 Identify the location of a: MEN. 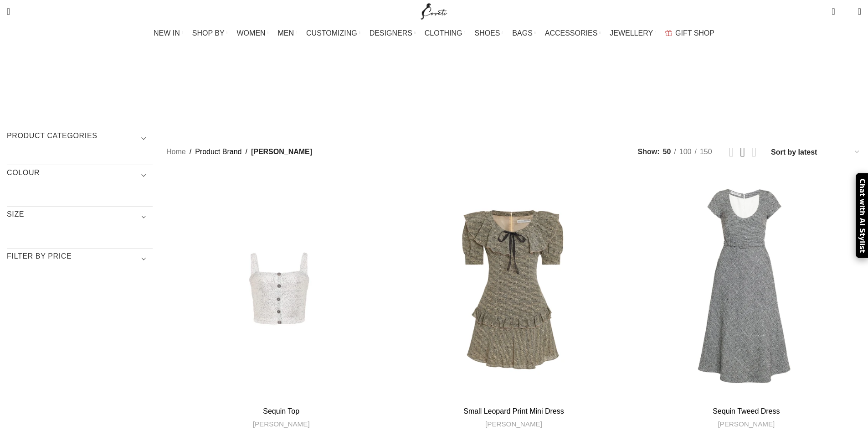
(288, 33).